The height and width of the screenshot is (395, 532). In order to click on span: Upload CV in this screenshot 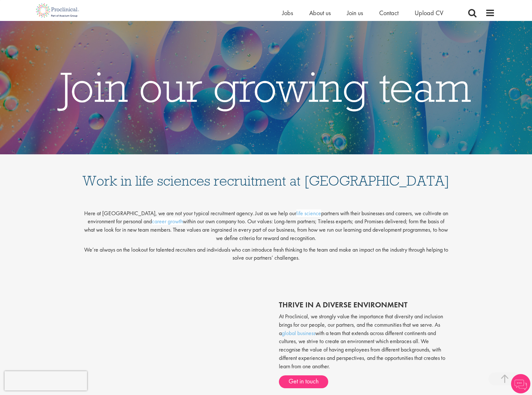, I will do `click(429, 13)`.